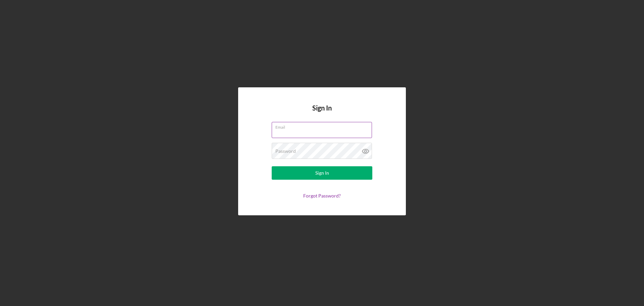 Image resolution: width=644 pixels, height=306 pixels. I want to click on div: Sign In, so click(322, 173).